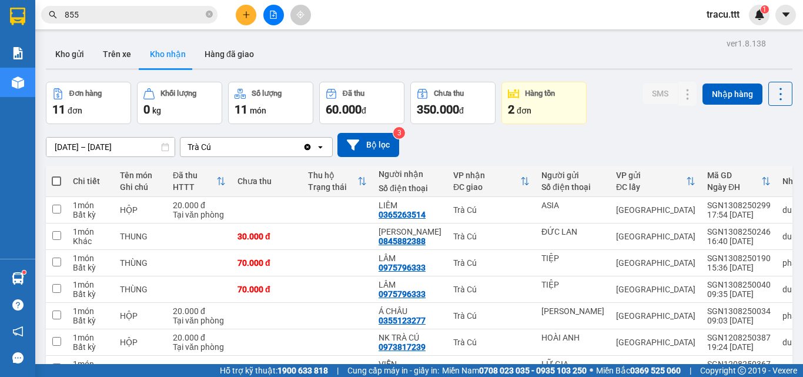 The height and width of the screenshot is (377, 803). Describe the element at coordinates (573, 337) in the screenshot. I see `div: HOÀI ANH` at that location.